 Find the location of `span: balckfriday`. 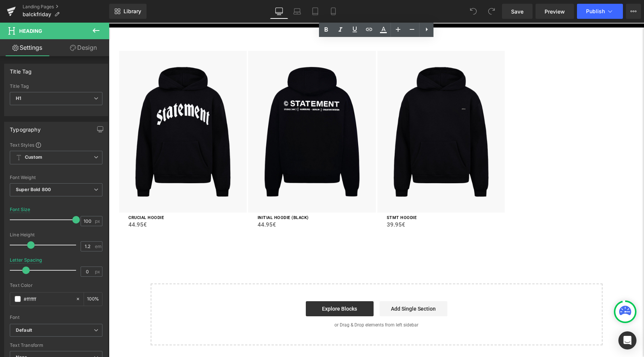

span: balckfriday is located at coordinates (37, 14).